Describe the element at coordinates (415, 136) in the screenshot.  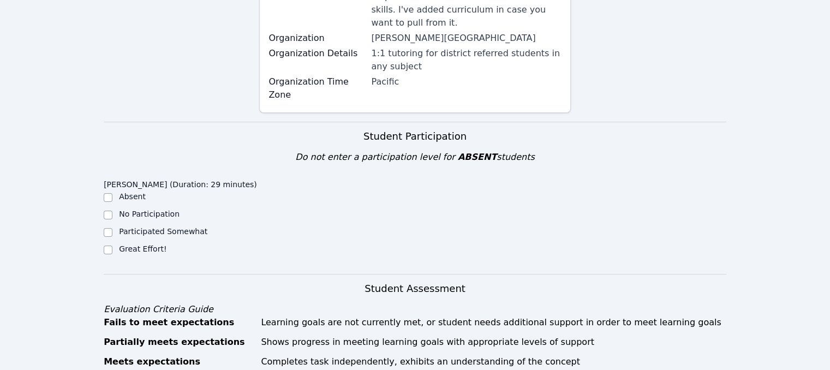
I see `h3: Student Participation` at that location.